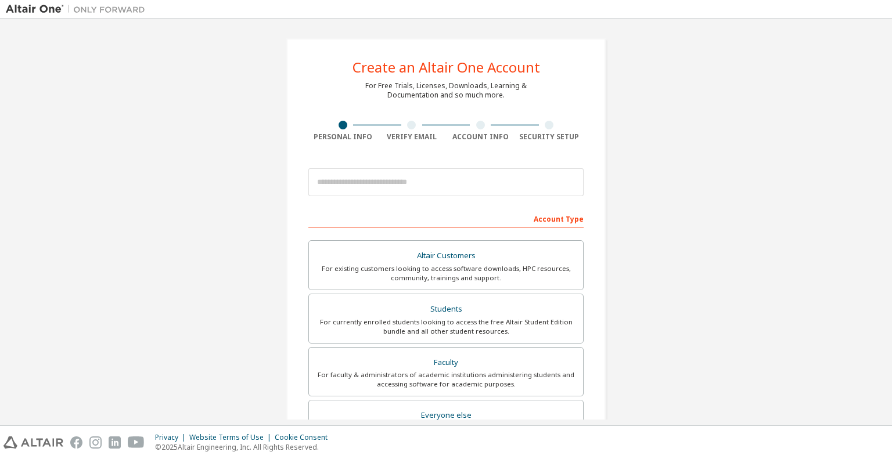 Image resolution: width=892 pixels, height=459 pixels. Describe the element at coordinates (446, 67) in the screenshot. I see `div: Create an Altair One Account` at that location.